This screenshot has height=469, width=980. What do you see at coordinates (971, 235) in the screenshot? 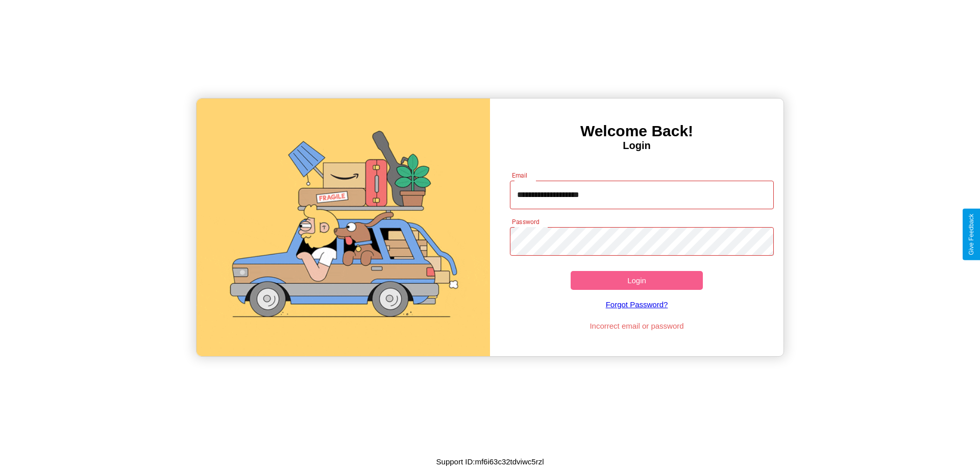
I see `div: Give Feedback` at bounding box center [971, 235].